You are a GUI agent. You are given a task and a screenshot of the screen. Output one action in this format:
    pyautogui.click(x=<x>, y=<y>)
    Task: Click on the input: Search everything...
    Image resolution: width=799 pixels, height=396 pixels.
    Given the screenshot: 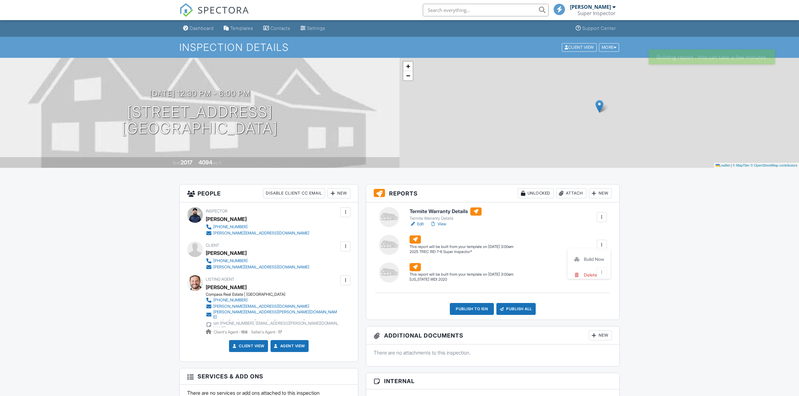 What is the action you would take?
    pyautogui.click(x=485, y=10)
    